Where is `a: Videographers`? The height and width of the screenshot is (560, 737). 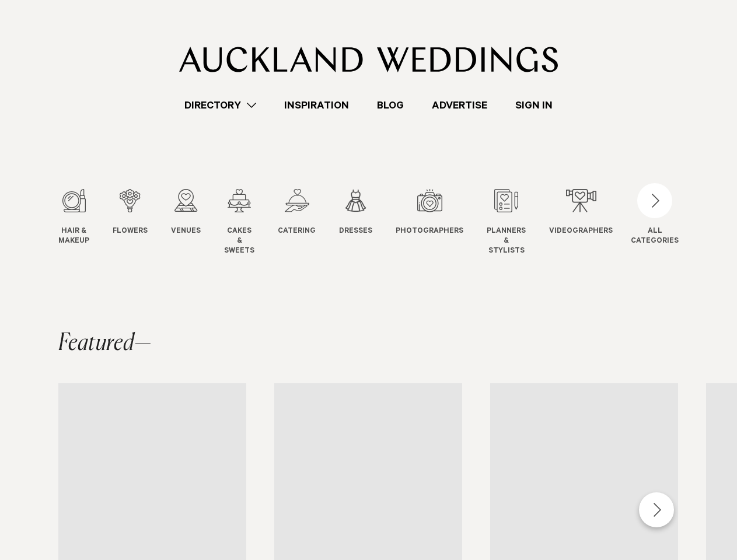
a: Videographers is located at coordinates (580, 213).